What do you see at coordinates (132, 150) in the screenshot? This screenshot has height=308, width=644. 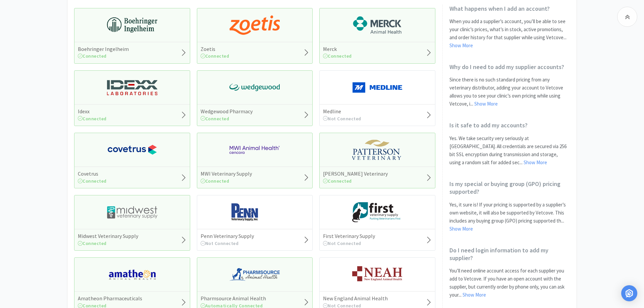 I see `img: 77fca1acd8b6420a9015268ca798ef17_1.png` at bounding box center [132, 150].